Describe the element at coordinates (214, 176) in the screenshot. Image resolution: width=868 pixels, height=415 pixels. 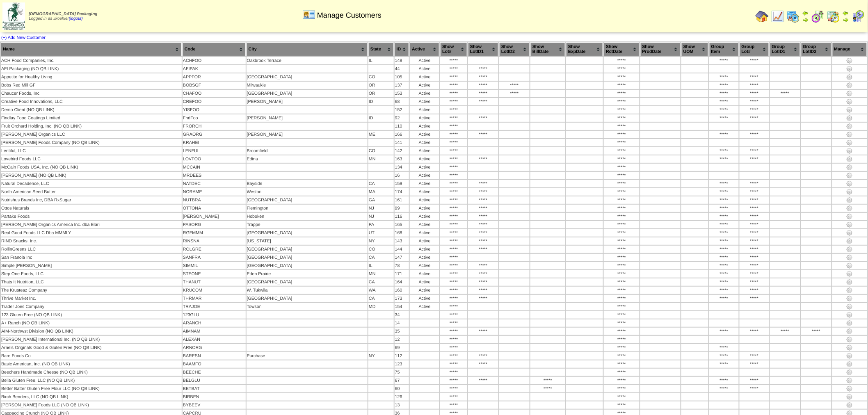
I see `td: MRDEES` at that location.